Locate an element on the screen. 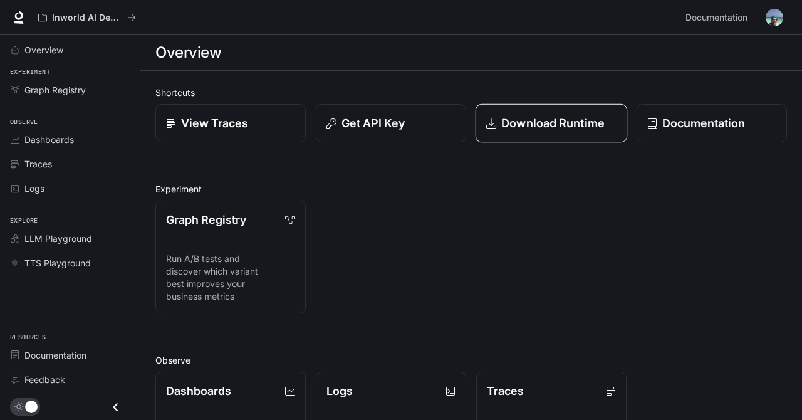  p: Run A/B tests and discover which variant best improves your business metrics is located at coordinates (231, 278).